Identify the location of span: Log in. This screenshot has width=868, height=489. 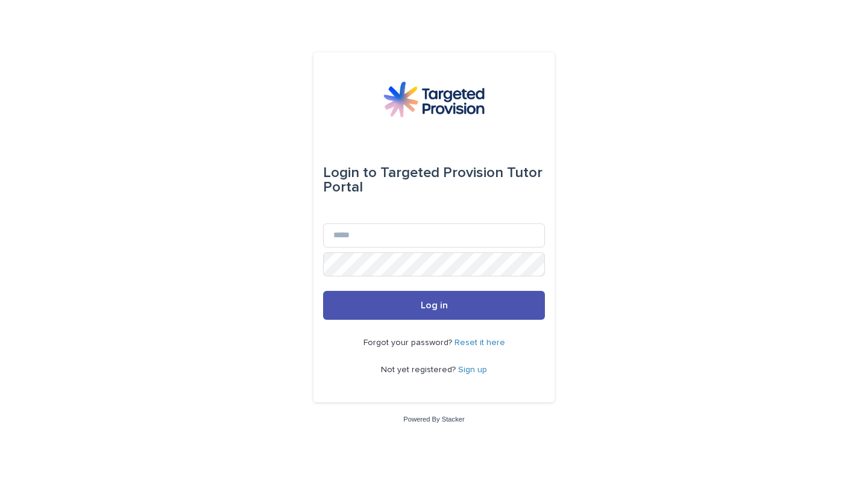
(434, 306).